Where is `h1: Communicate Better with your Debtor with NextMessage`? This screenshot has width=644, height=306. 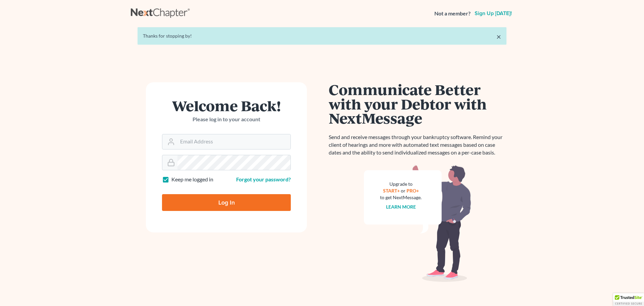 h1: Communicate Better with your Debtor with NextMessage is located at coordinates (417, 104).